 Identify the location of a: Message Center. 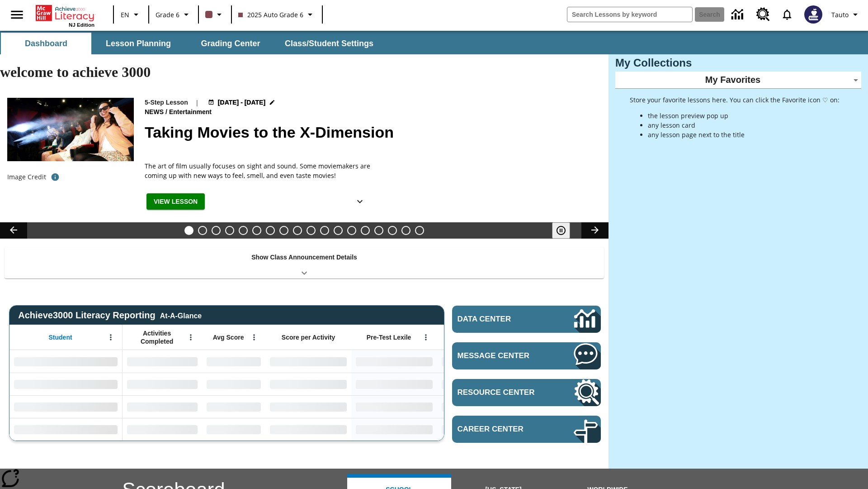
(526, 355).